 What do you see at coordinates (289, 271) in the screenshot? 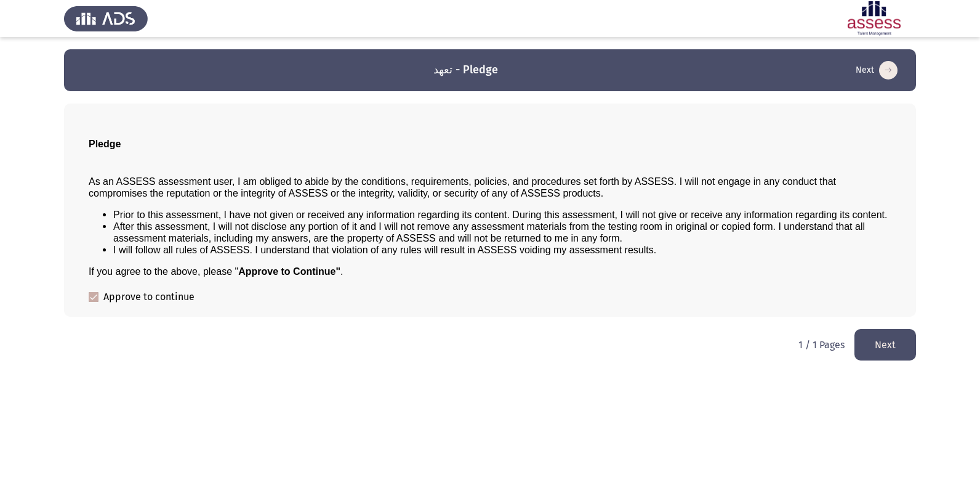
I see `b: Approve to Continue"` at bounding box center [289, 271].